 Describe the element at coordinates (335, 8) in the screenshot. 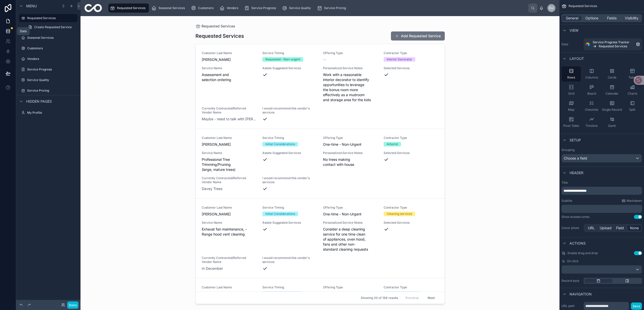

I see `span: Service Pricing` at that location.